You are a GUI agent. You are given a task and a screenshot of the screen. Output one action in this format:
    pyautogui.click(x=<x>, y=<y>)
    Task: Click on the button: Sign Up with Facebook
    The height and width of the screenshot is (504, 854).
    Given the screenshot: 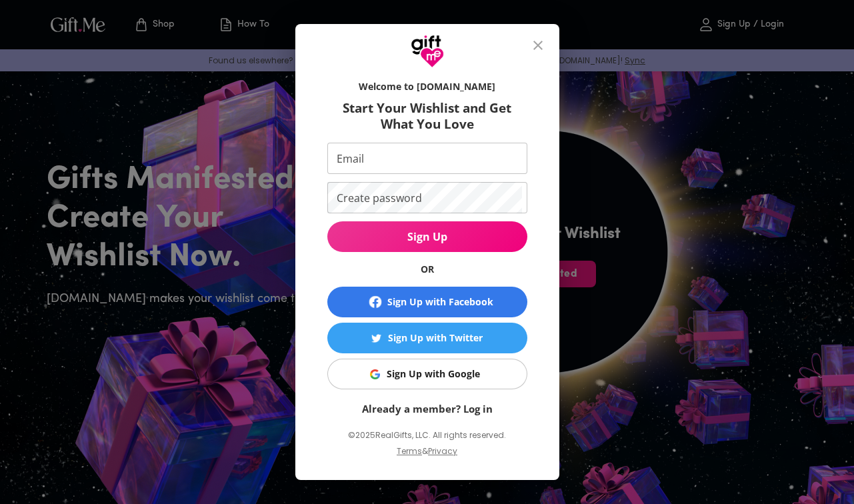 What is the action you would take?
    pyautogui.click(x=427, y=302)
    